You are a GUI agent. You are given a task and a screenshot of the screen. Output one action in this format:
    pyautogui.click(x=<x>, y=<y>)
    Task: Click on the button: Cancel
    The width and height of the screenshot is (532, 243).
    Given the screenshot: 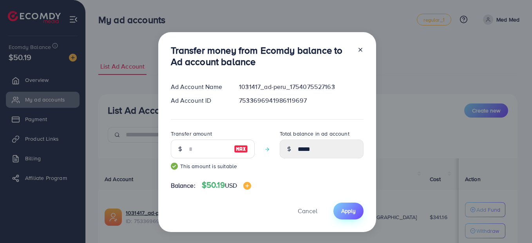 What is the action you would take?
    pyautogui.click(x=307, y=211)
    